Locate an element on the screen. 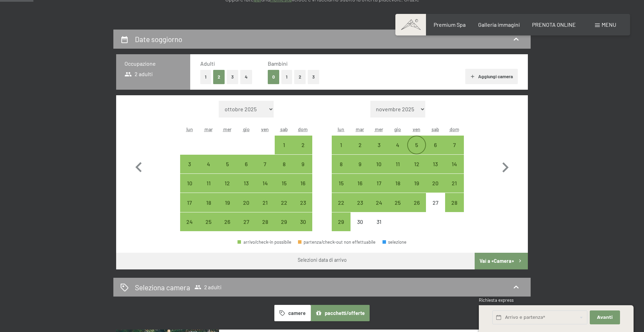  div: arrivo/check-in non effettuabile is located at coordinates (361, 221).